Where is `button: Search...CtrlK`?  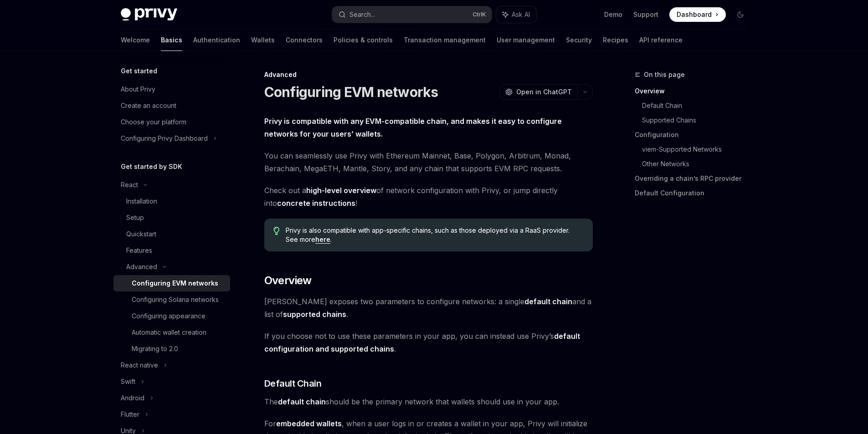 button: Search...CtrlK is located at coordinates (412, 15).